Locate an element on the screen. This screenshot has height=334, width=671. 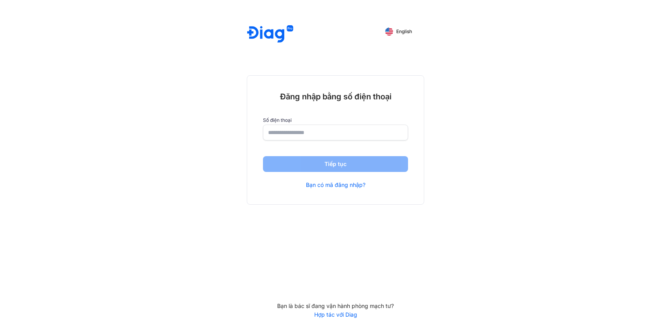
button: Tiếp tục is located at coordinates (335, 164).